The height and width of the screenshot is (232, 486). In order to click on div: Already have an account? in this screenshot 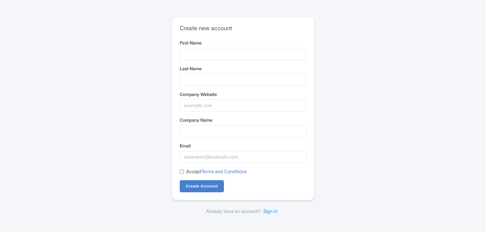, I will do `click(243, 211)`.